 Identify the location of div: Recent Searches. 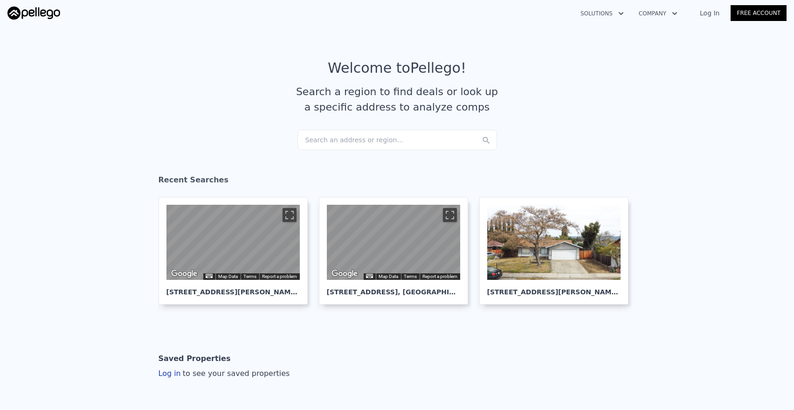
(397, 182).